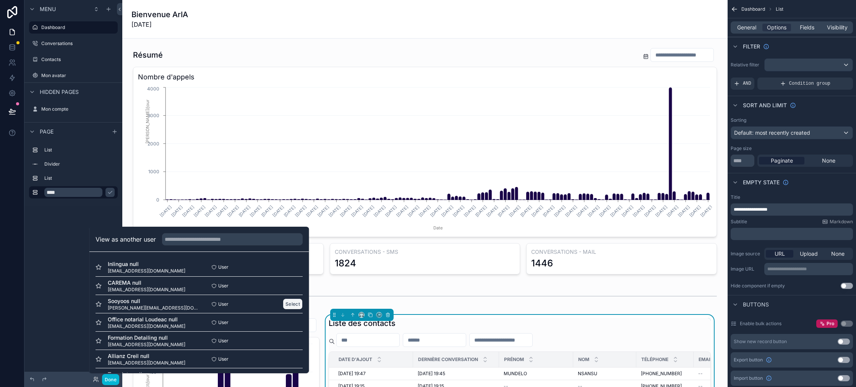 This screenshot has width=856, height=387. What do you see at coordinates (746, 65) in the screenshot?
I see `label: Relative filter` at bounding box center [746, 65].